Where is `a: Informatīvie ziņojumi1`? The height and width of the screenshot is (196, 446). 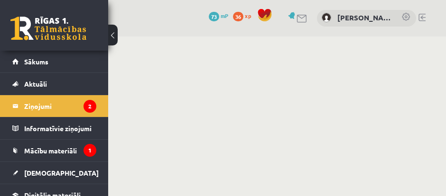 a: Informatīvie ziņojumi1 is located at coordinates (54, 129).